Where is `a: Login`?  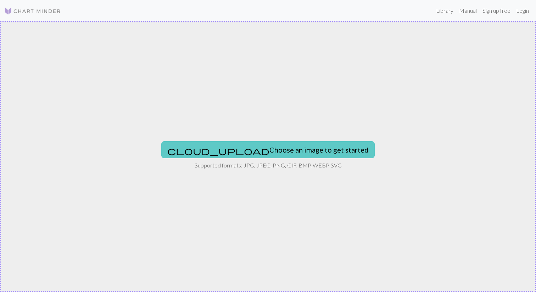 a: Login is located at coordinates (522, 11).